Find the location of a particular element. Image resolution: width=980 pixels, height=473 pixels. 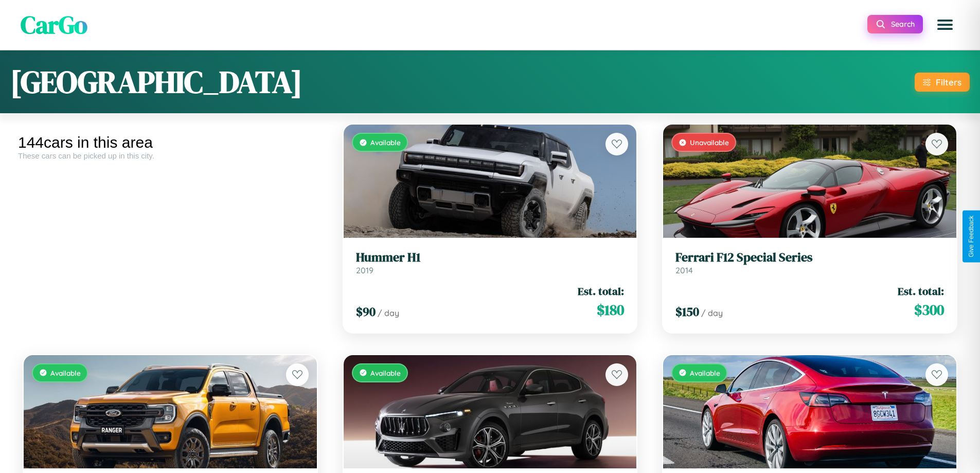

h3: Hummer H1 is located at coordinates (490, 257).